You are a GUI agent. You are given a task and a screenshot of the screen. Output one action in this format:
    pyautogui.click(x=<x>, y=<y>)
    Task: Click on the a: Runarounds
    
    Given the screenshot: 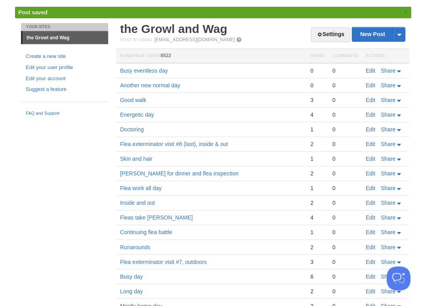 What is the action you would take?
    pyautogui.click(x=135, y=247)
    